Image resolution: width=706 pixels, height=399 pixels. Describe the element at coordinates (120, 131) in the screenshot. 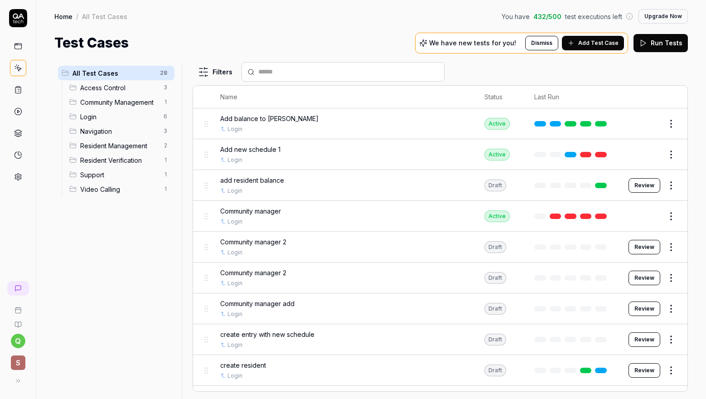

I see `div: Drag to reorderNavigation3` at that location.